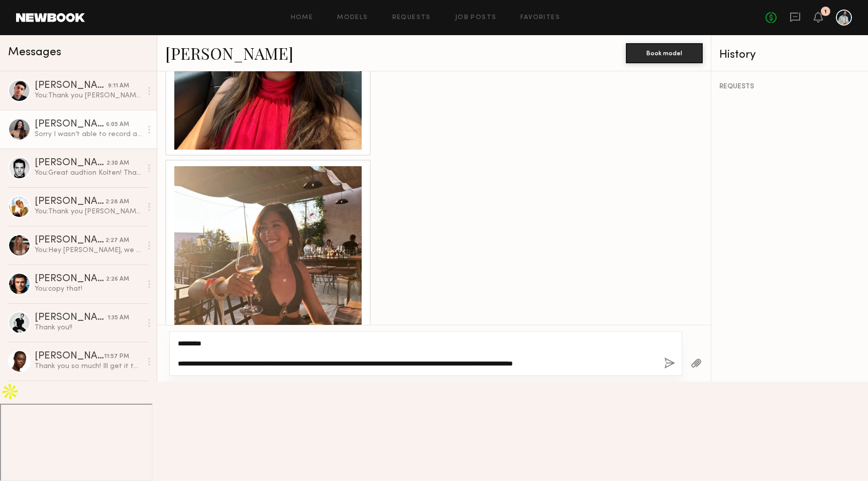 The height and width of the screenshot is (481, 868). Describe the element at coordinates (664, 53) in the screenshot. I see `button: Book model` at that location.